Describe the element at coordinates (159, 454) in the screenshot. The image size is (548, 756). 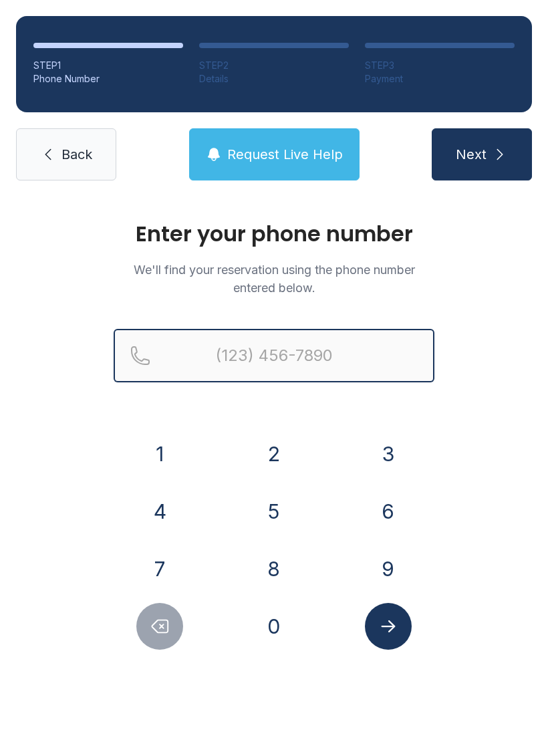
I see `button: 1` at that location.